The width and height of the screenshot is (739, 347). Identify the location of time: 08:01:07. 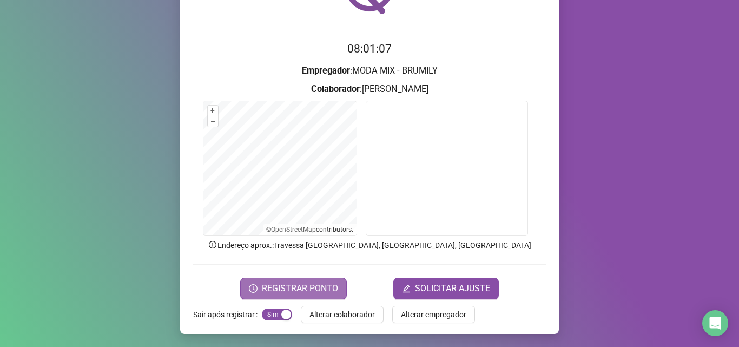
(370, 49).